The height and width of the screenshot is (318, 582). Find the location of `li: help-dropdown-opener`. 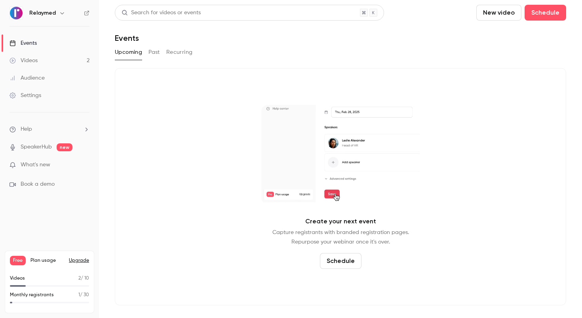

li: help-dropdown-opener is located at coordinates (49, 129).